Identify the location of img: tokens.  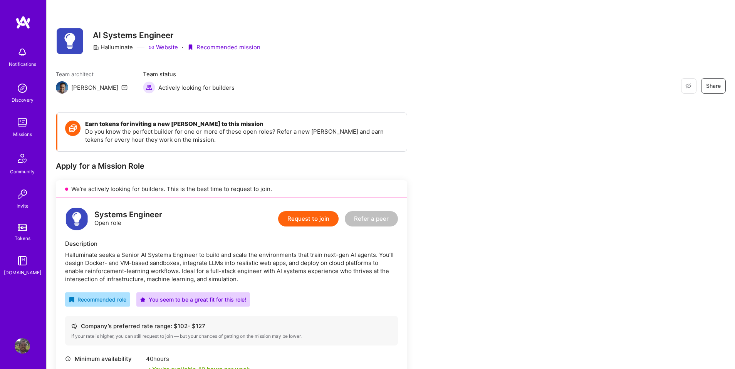
(22, 227).